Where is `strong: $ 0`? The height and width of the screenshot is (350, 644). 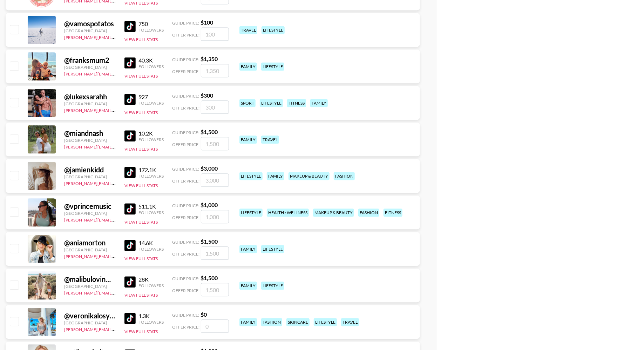 strong: $ 0 is located at coordinates (203, 314).